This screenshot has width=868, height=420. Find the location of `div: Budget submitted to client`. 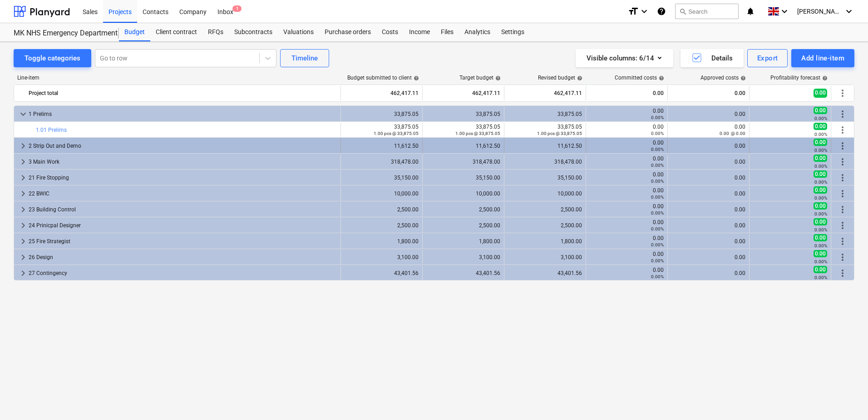

div: Budget submitted to client is located at coordinates (383, 78).